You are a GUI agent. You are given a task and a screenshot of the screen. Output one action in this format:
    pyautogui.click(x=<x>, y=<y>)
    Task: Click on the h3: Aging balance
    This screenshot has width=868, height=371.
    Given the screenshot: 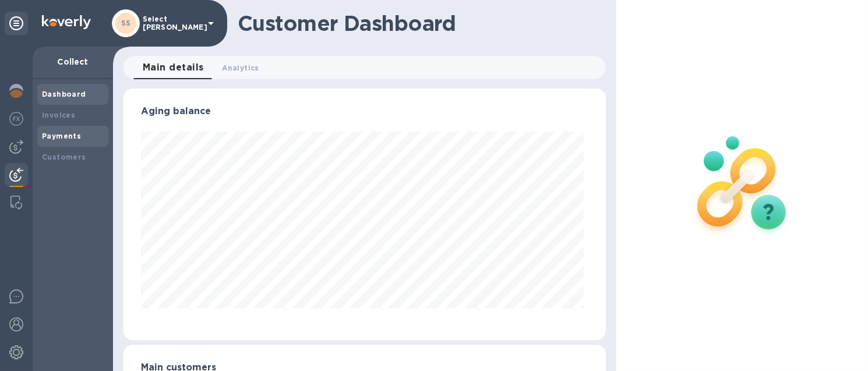 What is the action you would take?
    pyautogui.click(x=365, y=111)
    